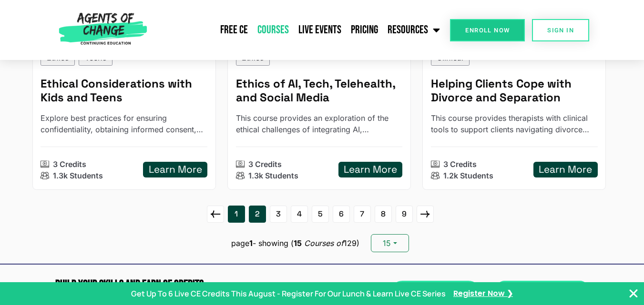 The height and width of the screenshot is (305, 644). What do you see at coordinates (561, 30) in the screenshot?
I see `a: SIGN IN` at bounding box center [561, 30].